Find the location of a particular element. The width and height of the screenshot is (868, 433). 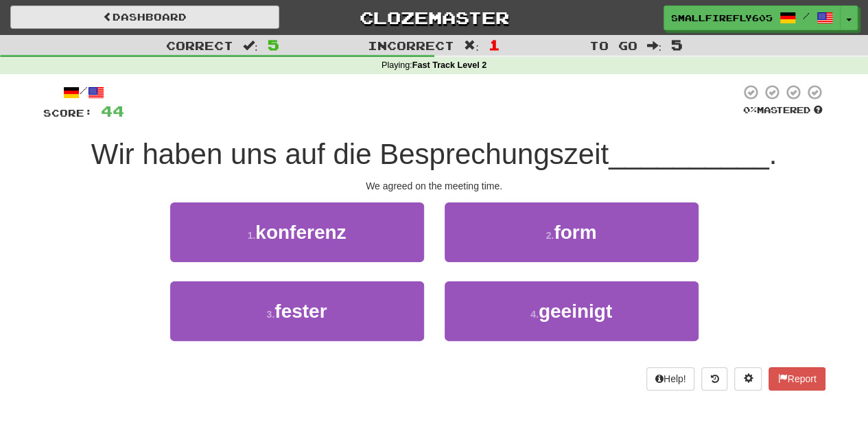

a: SmallFirefly6053 / is located at coordinates (752, 18).